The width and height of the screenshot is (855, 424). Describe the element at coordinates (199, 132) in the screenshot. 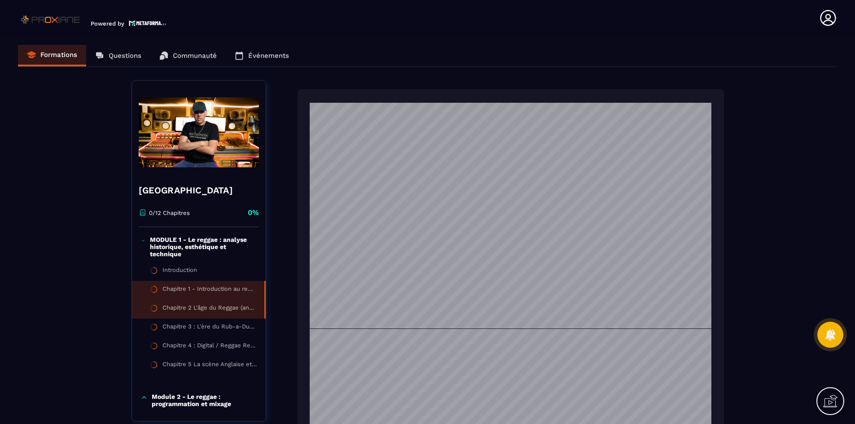

I see `img: banner` at that location.